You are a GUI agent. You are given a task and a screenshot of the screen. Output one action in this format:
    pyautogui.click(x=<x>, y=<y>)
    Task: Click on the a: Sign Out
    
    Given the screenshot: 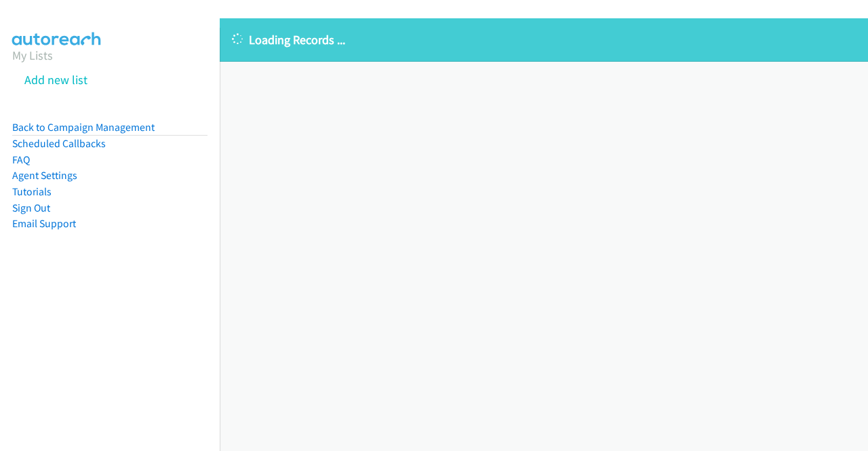 What is the action you would take?
    pyautogui.click(x=31, y=207)
    